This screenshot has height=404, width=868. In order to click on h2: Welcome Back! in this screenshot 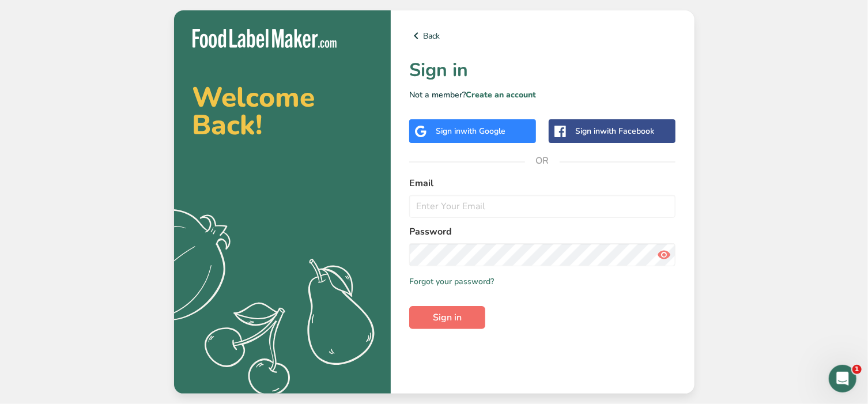, I will do `click(283, 111)`.